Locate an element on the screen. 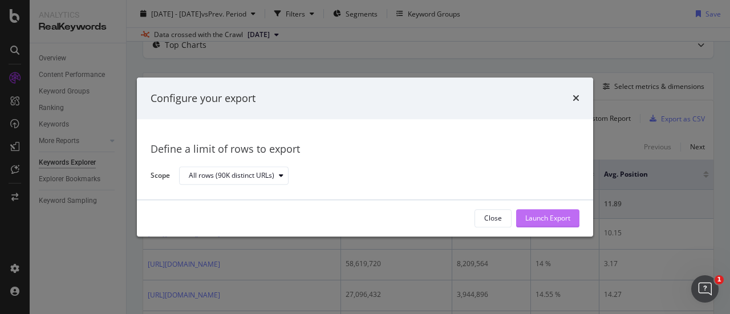  div: Close is located at coordinates (492, 218).